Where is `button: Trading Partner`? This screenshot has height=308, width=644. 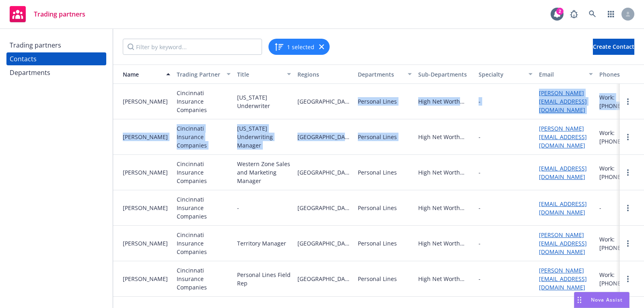 button: Trading Partner is located at coordinates (203, 74).